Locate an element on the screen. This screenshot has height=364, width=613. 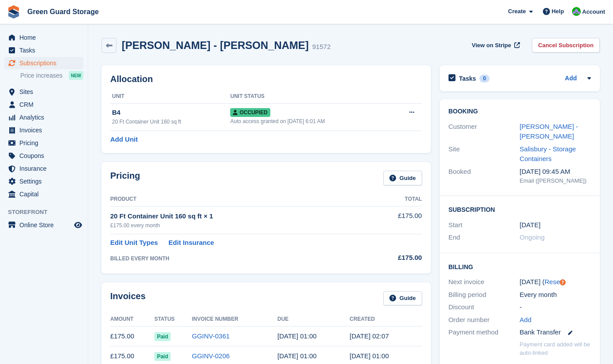
span: Storefront is located at coordinates (48, 212).